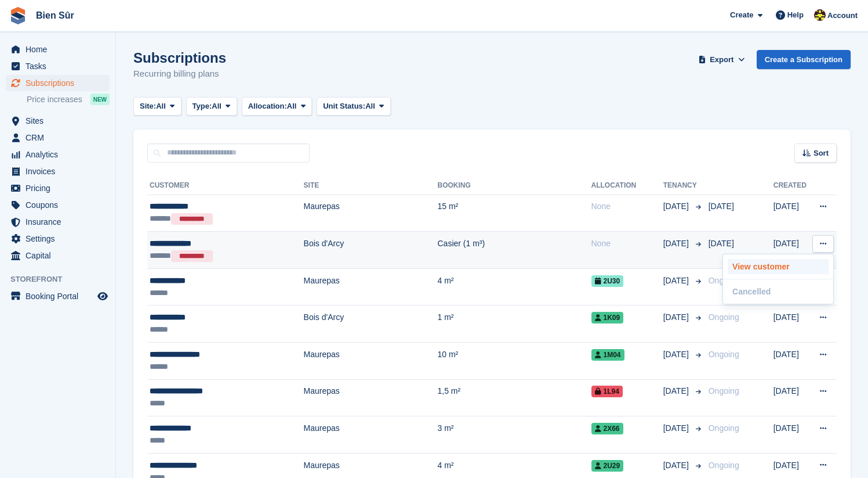  Describe the element at coordinates (61, 238) in the screenshot. I see `span: Settings` at that location.